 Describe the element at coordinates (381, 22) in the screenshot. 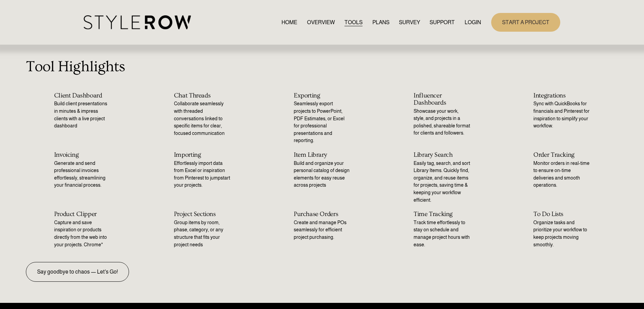

I see `a: PLANS` at that location.